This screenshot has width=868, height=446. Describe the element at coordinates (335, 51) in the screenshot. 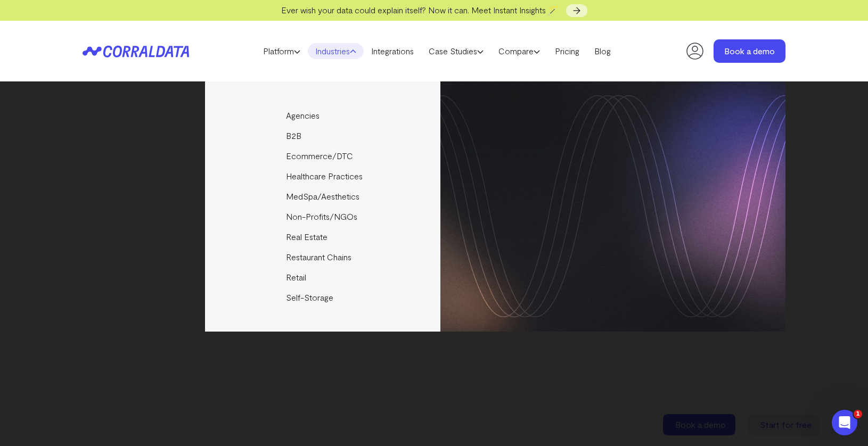

I see `a: Industries` at that location.